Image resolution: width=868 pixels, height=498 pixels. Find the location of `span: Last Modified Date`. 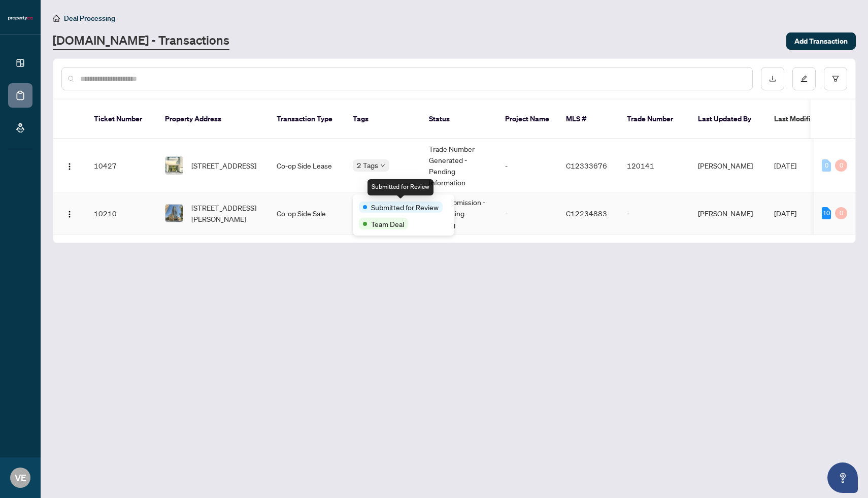

span: Last Modified Date is located at coordinates (805, 119).